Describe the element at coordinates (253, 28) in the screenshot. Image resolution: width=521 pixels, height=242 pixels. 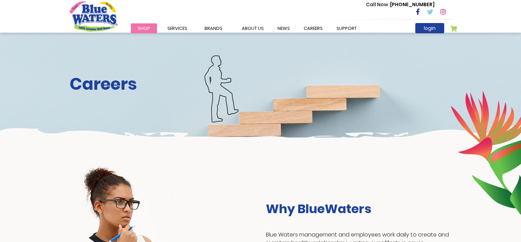
I see `a: about us` at that location.